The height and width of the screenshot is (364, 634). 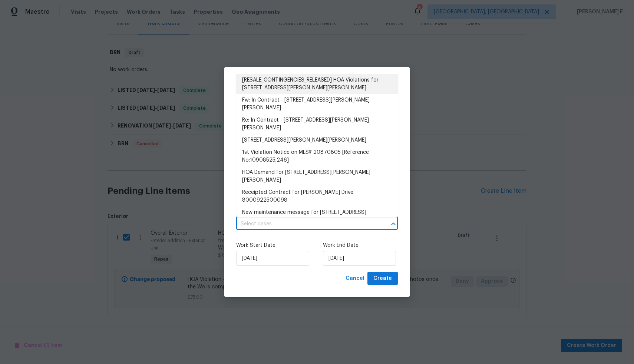 What do you see at coordinates (361, 245) in the screenshot?
I see `label: Work End Date` at bounding box center [361, 245].